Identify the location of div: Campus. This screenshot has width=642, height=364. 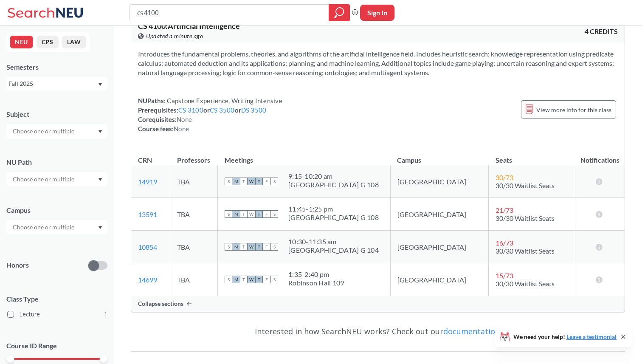
(57, 210).